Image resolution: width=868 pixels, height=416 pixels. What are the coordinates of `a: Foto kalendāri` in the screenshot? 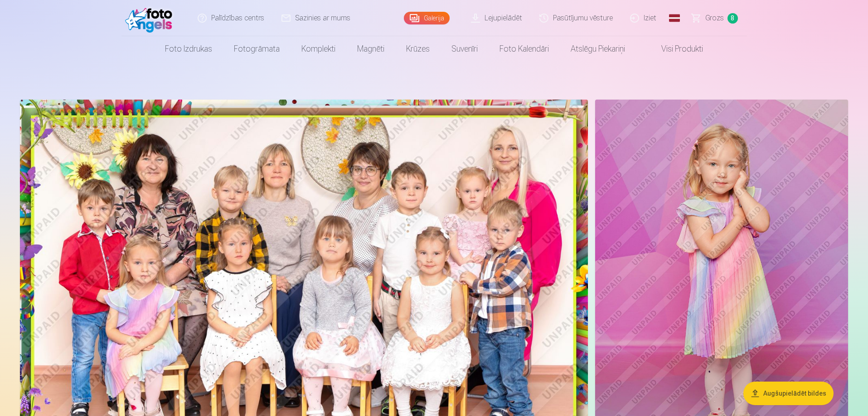 It's located at (523, 49).